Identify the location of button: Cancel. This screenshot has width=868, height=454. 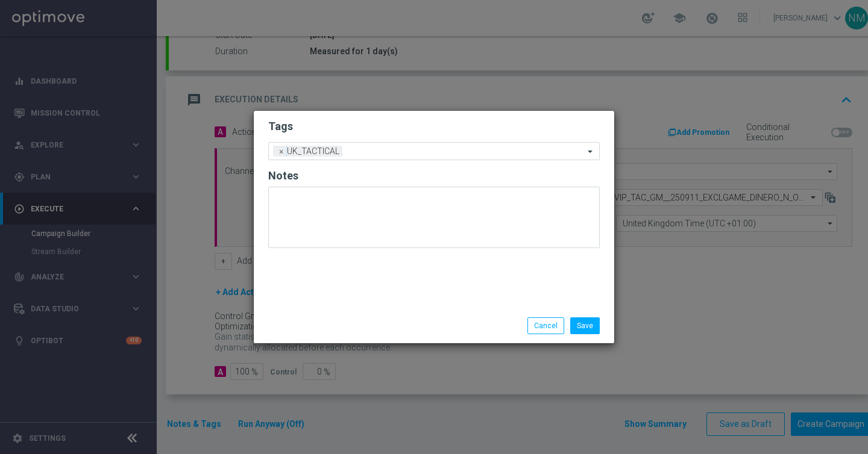
(545, 326).